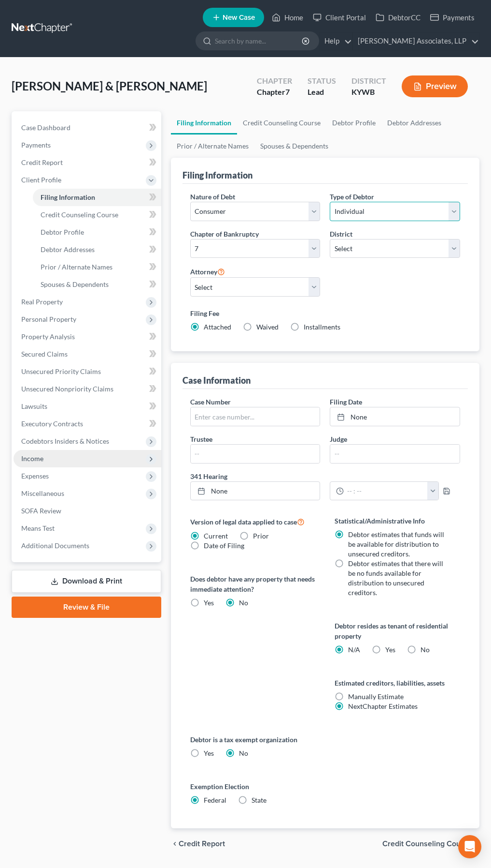  What do you see at coordinates (88, 407) in the screenshot?
I see `a: Lawsuits` at bounding box center [88, 407].